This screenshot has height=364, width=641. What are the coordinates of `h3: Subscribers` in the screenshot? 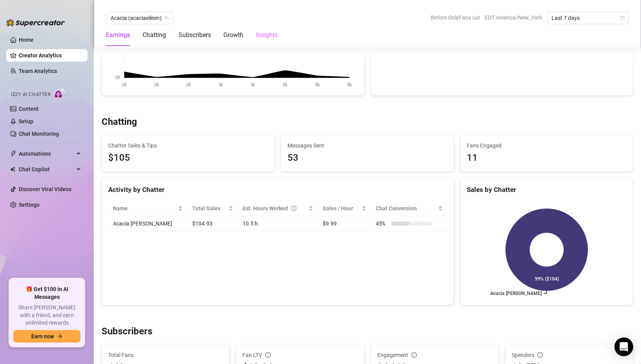 It's located at (127, 332).